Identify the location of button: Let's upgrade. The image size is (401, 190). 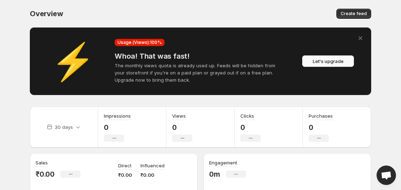
(328, 61).